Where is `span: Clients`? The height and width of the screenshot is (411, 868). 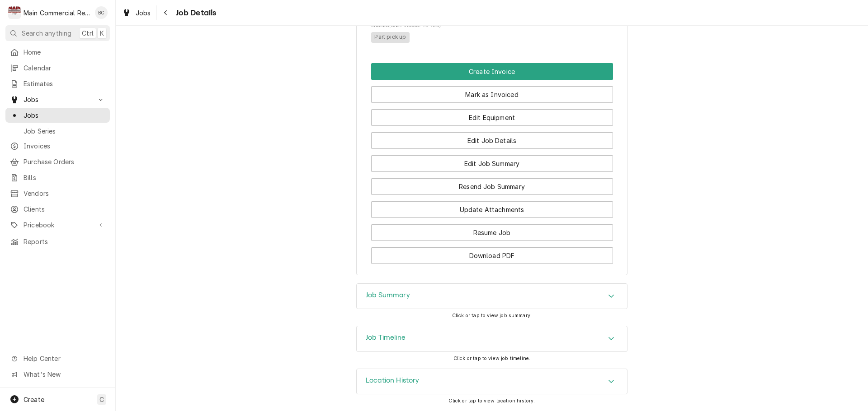 span: Clients is located at coordinates (64, 209).